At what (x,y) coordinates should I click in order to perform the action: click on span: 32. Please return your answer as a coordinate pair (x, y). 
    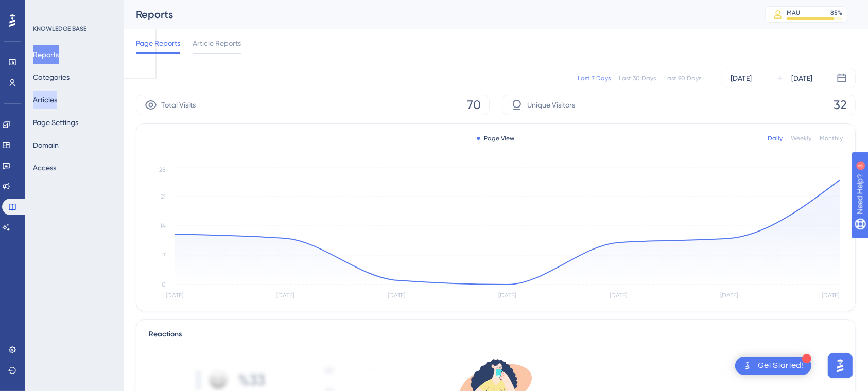
    Looking at the image, I should click on (840, 105).